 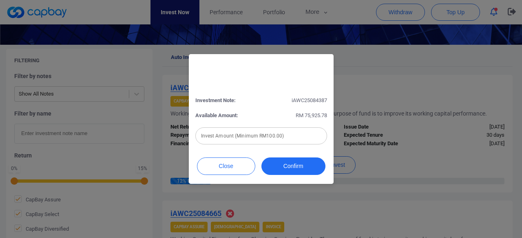 I want to click on div: Investment Note:, so click(x=225, y=101).